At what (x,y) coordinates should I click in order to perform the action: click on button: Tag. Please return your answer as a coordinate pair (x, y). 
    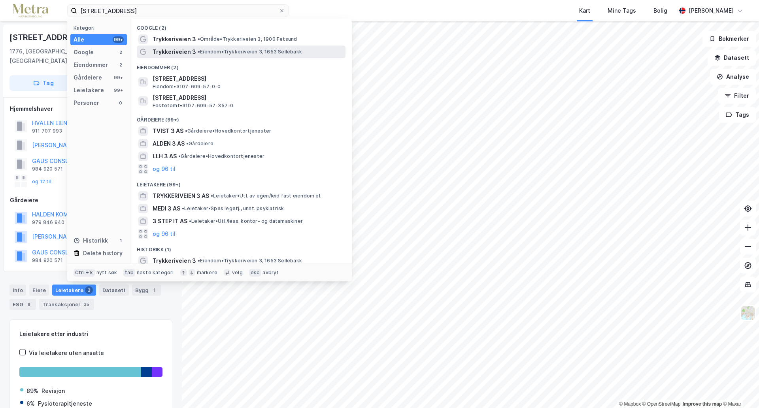
    Looking at the image, I should click on (43, 83).